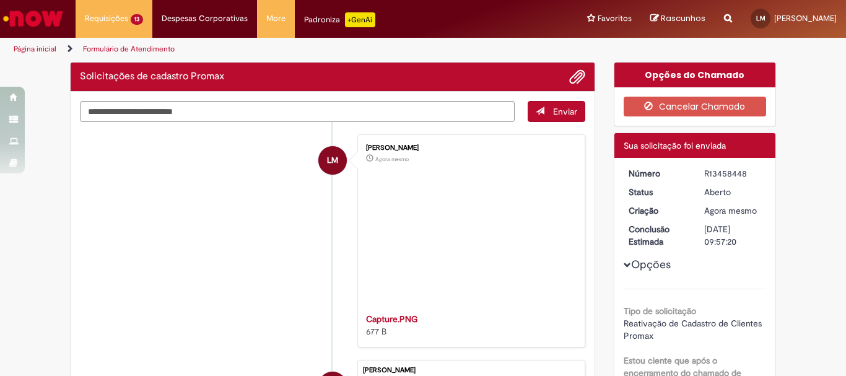  Describe the element at coordinates (577, 77) in the screenshot. I see `button: Adicionar anexos` at that location.